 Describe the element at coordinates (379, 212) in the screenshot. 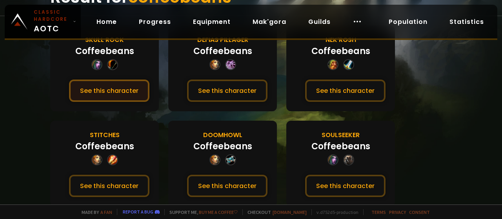

I see `a: Terms` at that location.